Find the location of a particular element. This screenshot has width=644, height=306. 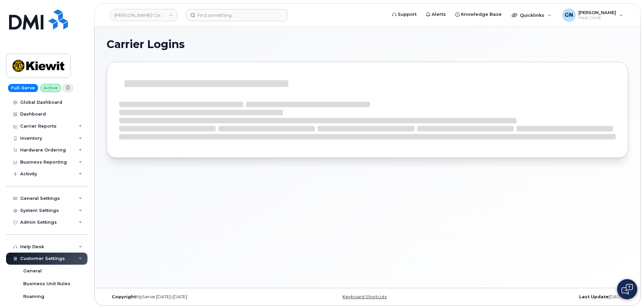

strong: Last Update is located at coordinates (594, 297).